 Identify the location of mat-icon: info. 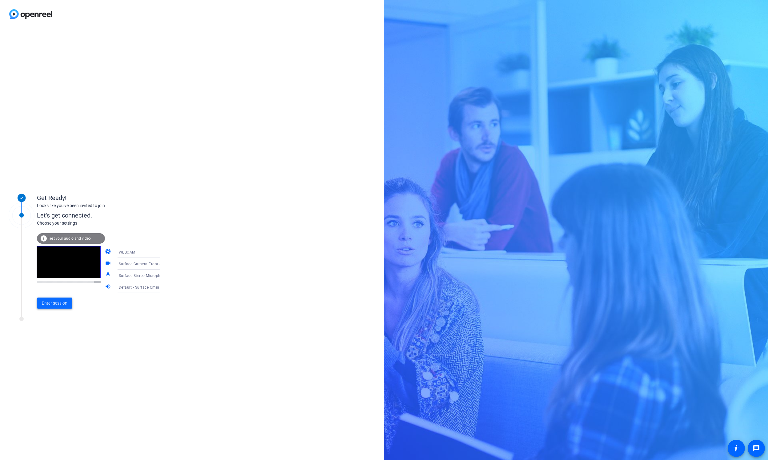
(44, 239).